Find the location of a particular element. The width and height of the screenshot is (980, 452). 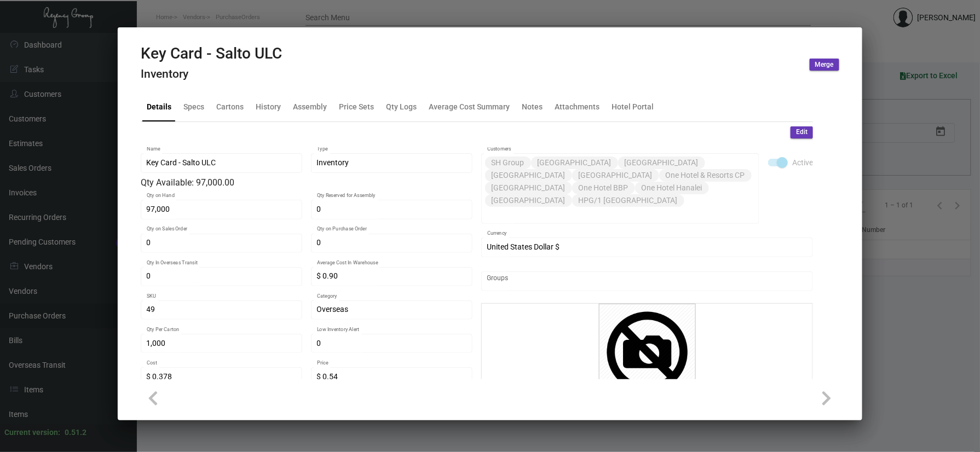

mat-chip: One Hotel BBP is located at coordinates (603, 188).